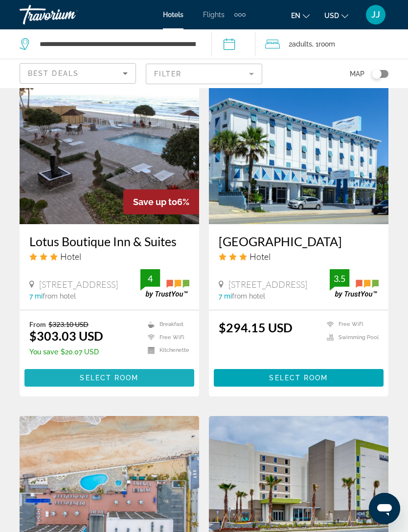 The height and width of the screenshot is (532, 408). Describe the element at coordinates (214, 14) in the screenshot. I see `span: Flights` at that location.